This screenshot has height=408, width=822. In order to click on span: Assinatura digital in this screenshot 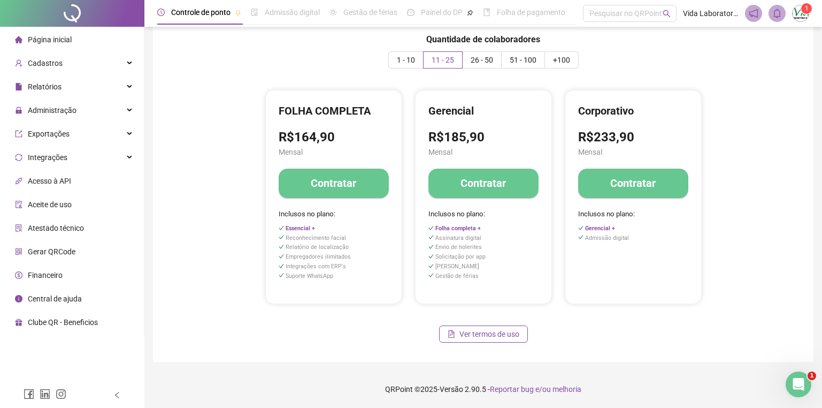, I will do `click(458, 238)`.